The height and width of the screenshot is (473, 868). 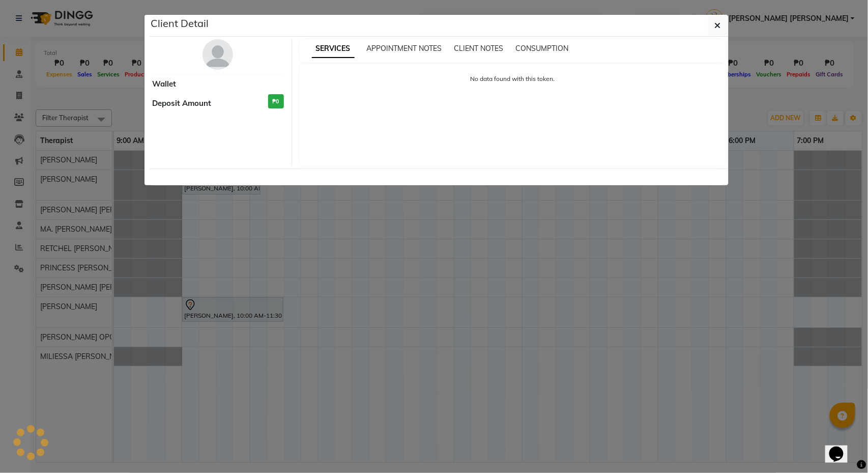 I want to click on span: Wallet, so click(x=164, y=84).